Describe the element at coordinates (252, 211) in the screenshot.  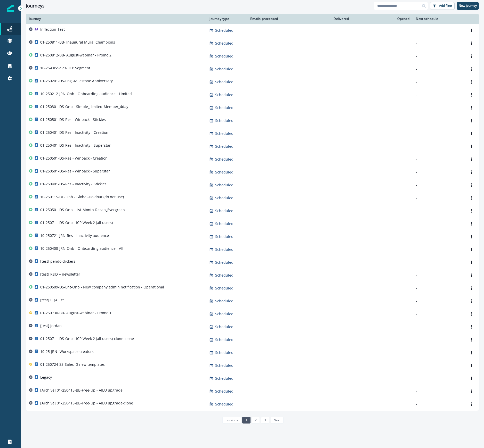
I see `a: 01-250501-DS-Onb - 1st-Month-Recap_EvergreenScheduled--Options` at that location.